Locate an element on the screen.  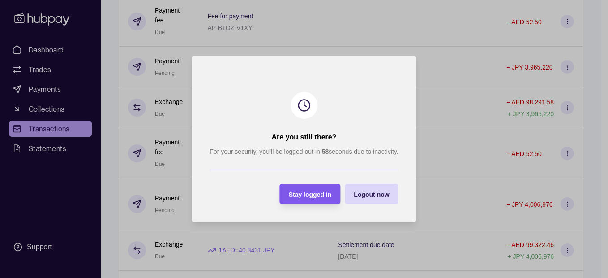
button: Logout now is located at coordinates (371, 194).